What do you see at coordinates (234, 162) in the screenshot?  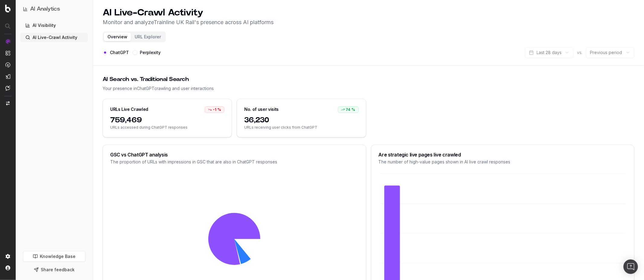 I see `div: The proportion of URLs with impressions in GSC that are also in ChatGPT responses` at bounding box center [234, 162].